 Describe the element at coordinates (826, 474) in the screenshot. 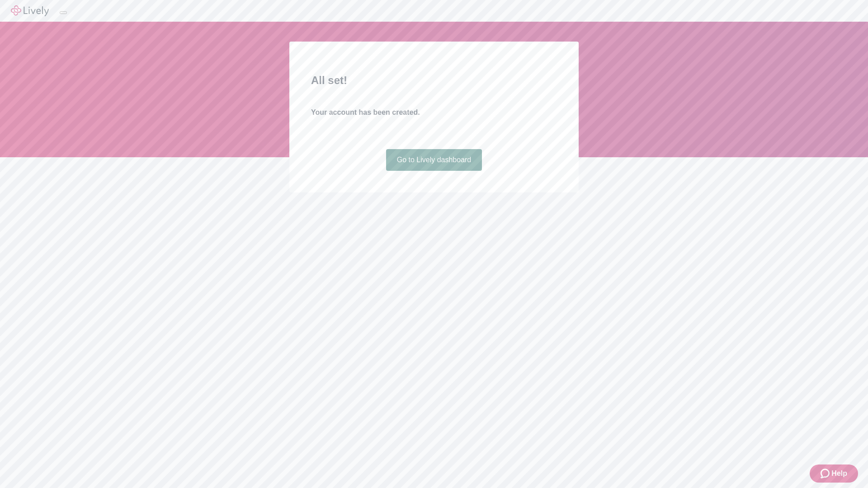

I see `svg: Zendesk support icon` at that location.